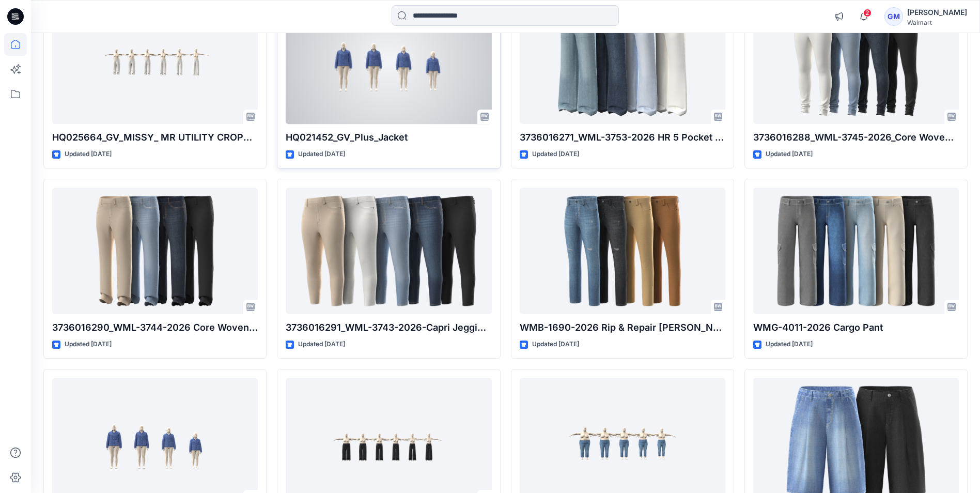 This screenshot has height=493, width=980. I want to click on a: WMG-4011-2026 Cargo Pant, so click(856, 251).